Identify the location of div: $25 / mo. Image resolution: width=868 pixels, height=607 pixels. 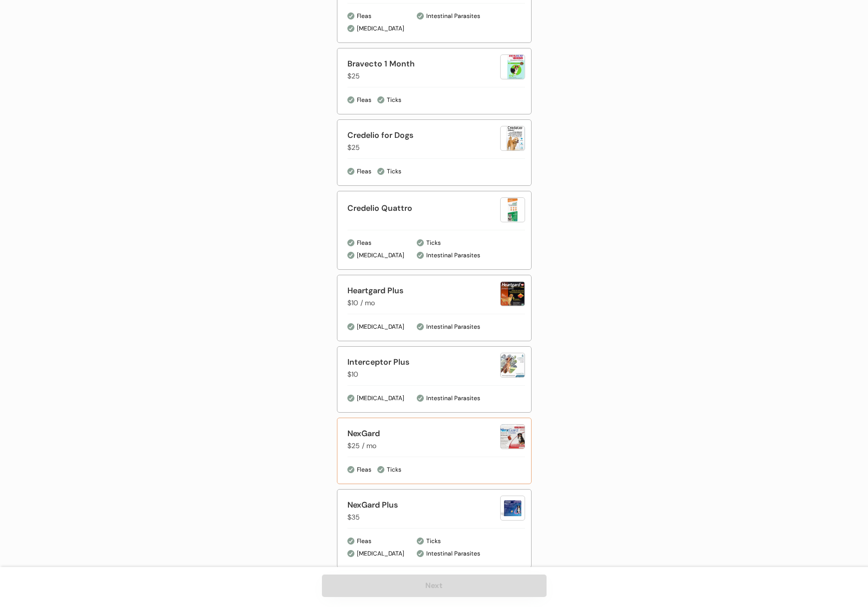
(362, 446).